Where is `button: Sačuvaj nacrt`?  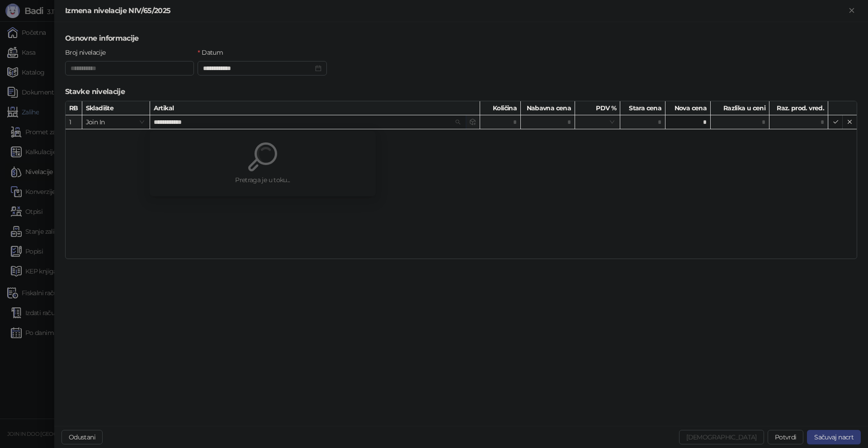 button: Sačuvaj nacrt is located at coordinates (833, 436).